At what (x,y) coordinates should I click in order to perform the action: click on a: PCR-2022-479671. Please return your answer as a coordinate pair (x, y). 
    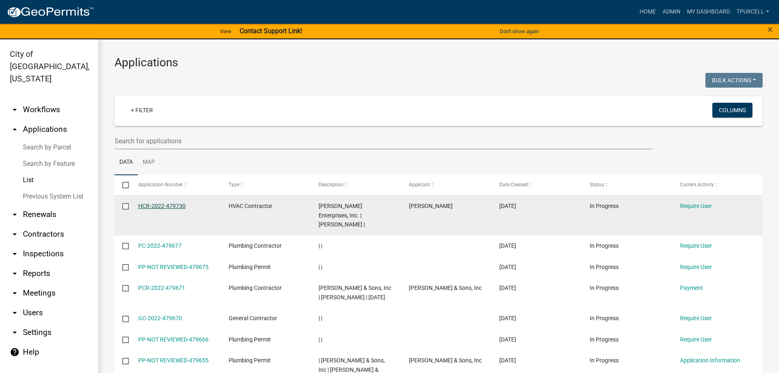
    Looking at the image, I should click on (162, 288).